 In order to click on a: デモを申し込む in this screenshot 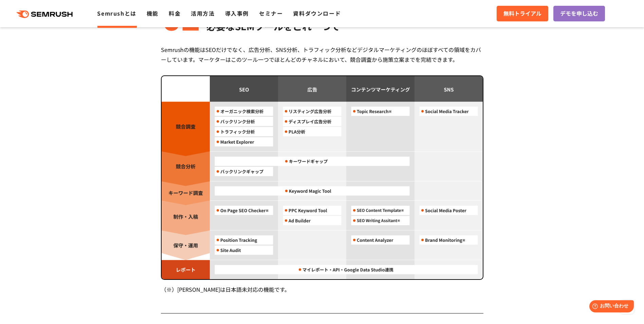, I will do `click(579, 14)`.